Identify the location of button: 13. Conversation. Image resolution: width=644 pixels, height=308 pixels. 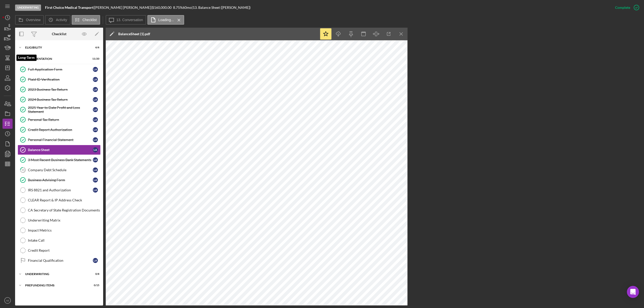
(126, 20).